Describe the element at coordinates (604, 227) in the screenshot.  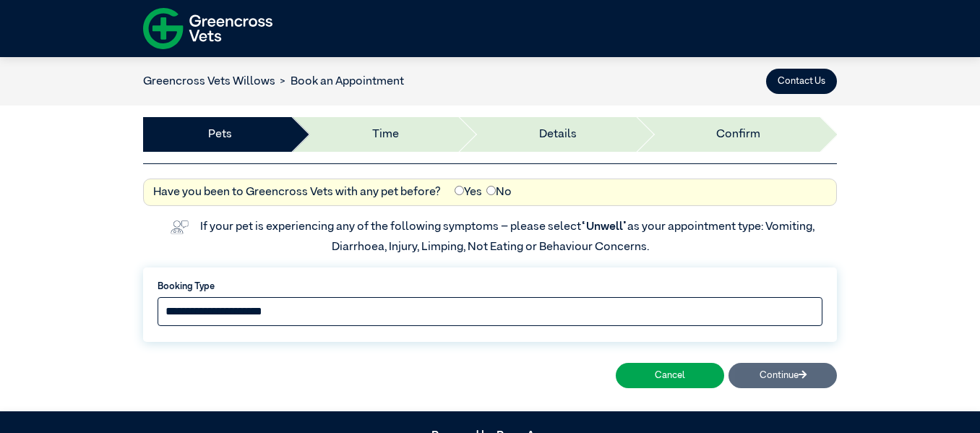
I see `span: “Unwell”` at that location.